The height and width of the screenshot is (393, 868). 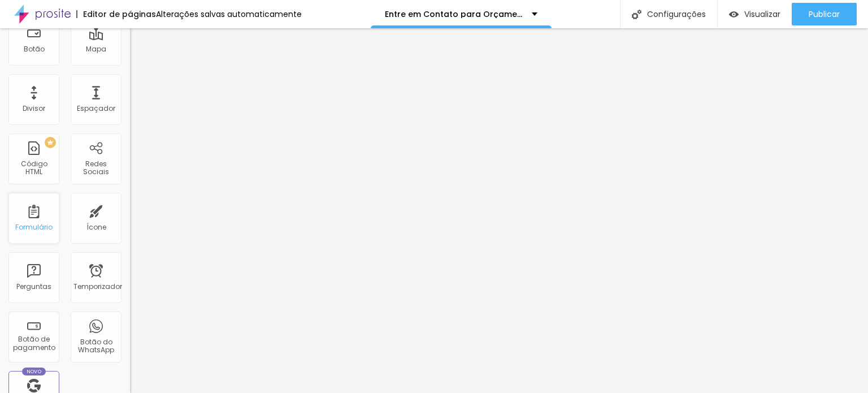 What do you see at coordinates (34, 48) in the screenshot?
I see `font: Botão` at bounding box center [34, 48].